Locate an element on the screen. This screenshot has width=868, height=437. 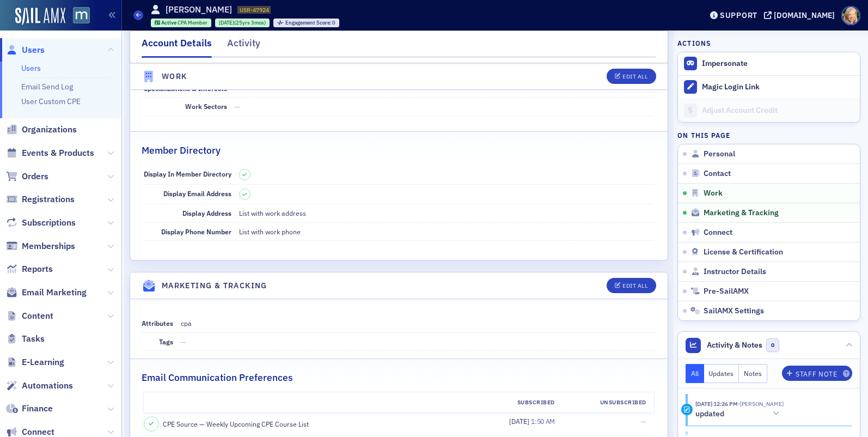
span: Connect is located at coordinates (718, 233).